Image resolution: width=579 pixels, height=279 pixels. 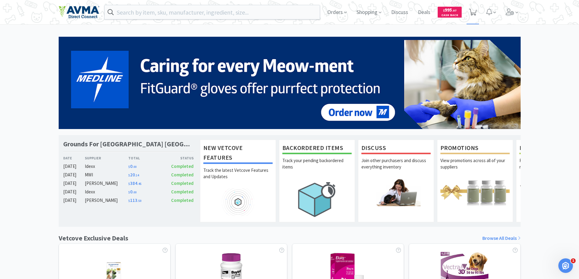 What do you see at coordinates (74, 158) in the screenshot?
I see `div: Date` at bounding box center [74, 158].